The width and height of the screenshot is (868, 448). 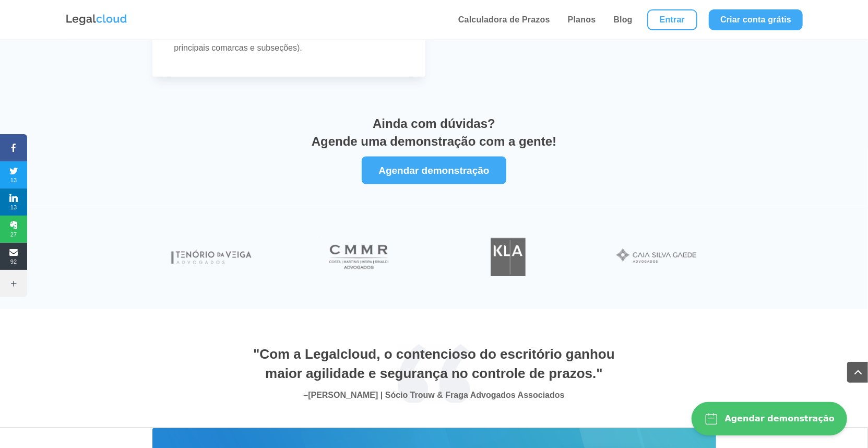 What do you see at coordinates (672, 20) in the screenshot?
I see `a: Entrar` at bounding box center [672, 20].